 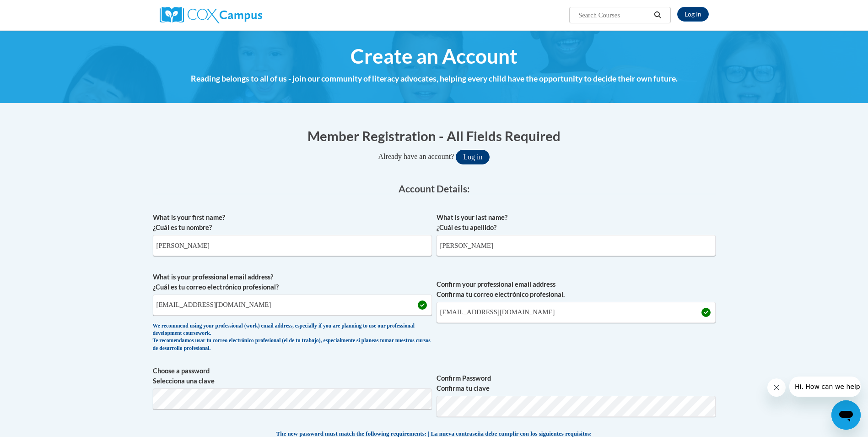 What do you see at coordinates (292, 223) in the screenshot?
I see `label: What is your first name? ¿Cuál es tu nombre?` at bounding box center [292, 223].